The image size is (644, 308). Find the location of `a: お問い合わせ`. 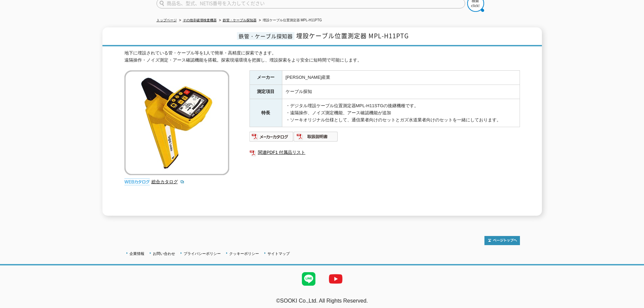

a: お問い合わせ is located at coordinates (164, 253).